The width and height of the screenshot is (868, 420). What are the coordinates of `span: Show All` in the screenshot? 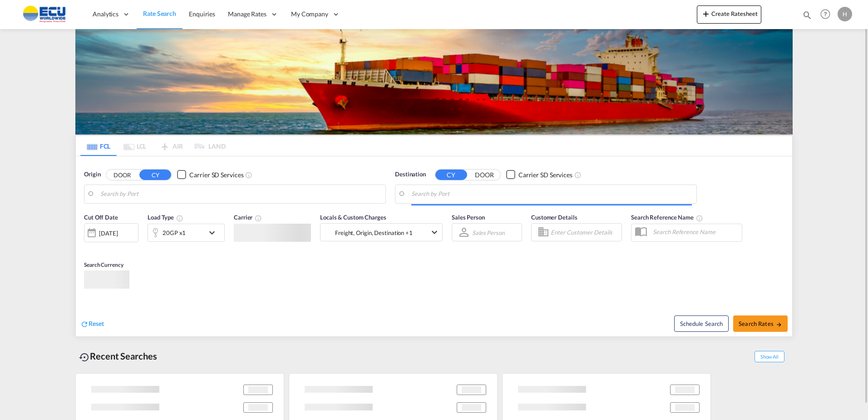 It's located at (769, 356).